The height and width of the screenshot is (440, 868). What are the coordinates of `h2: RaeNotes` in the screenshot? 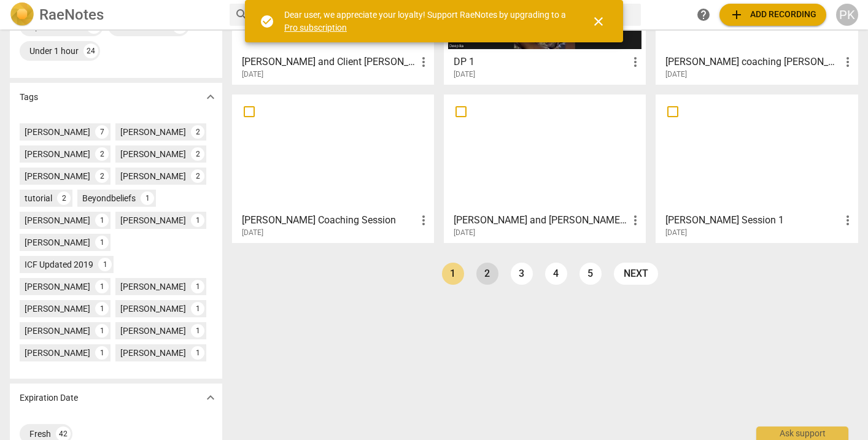 It's located at (71, 14).